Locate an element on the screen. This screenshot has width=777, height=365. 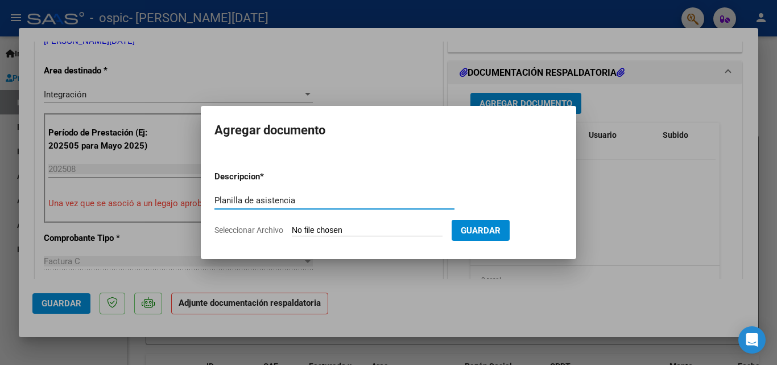
p: Descripcion is located at coordinates (267, 176).